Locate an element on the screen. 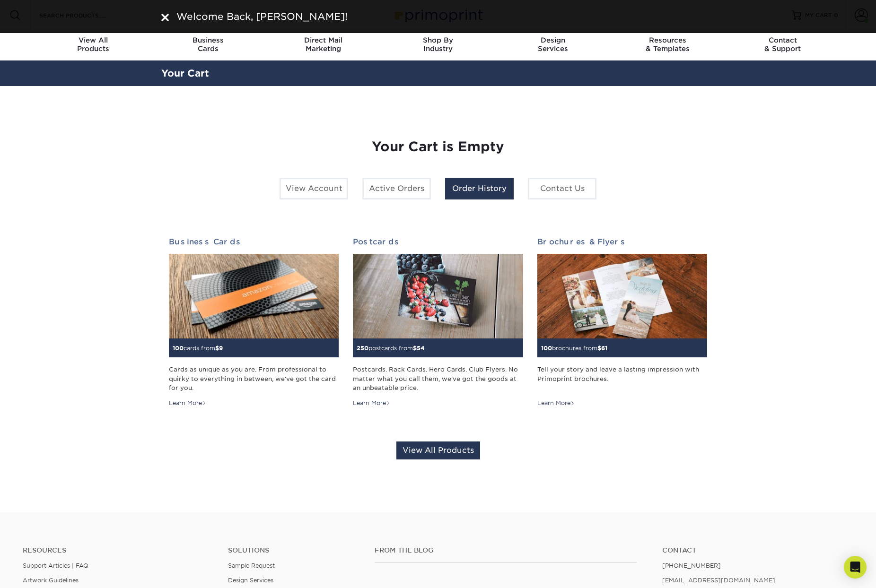 Image resolution: width=876 pixels, height=588 pixels. a: DesignServices is located at coordinates (553, 46).